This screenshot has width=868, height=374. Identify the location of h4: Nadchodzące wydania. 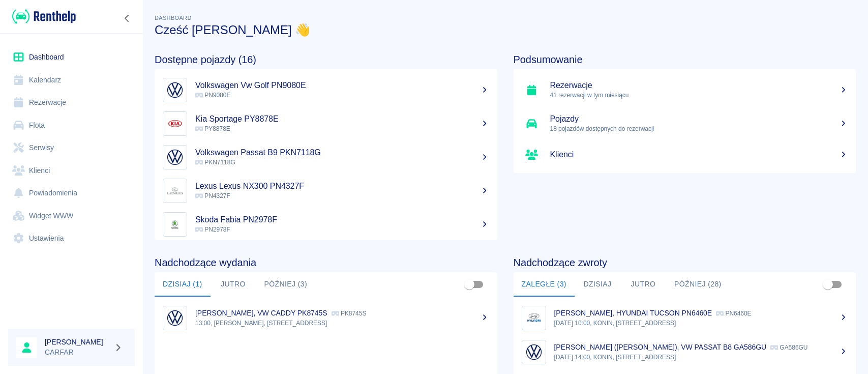
(326, 262).